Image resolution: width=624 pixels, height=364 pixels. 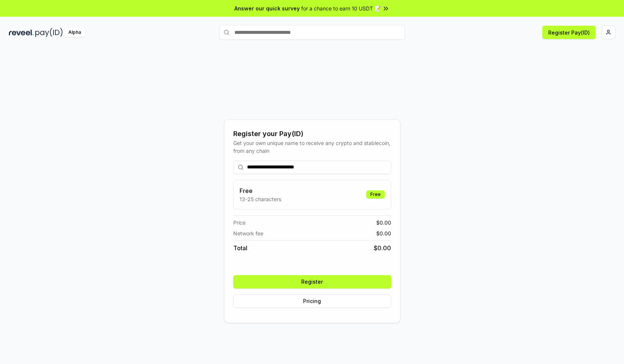 What do you see at coordinates (49, 32) in the screenshot?
I see `img: pay_id` at bounding box center [49, 32].